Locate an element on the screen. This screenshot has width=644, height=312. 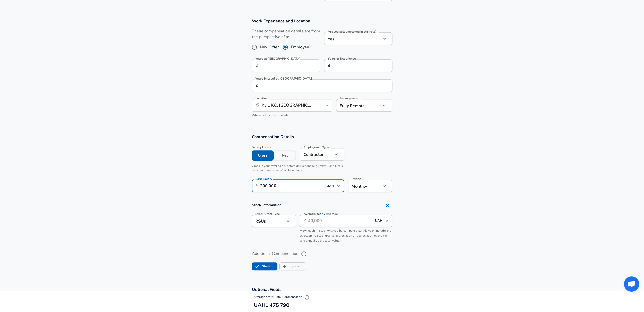
button: Net is located at coordinates (285, 156).